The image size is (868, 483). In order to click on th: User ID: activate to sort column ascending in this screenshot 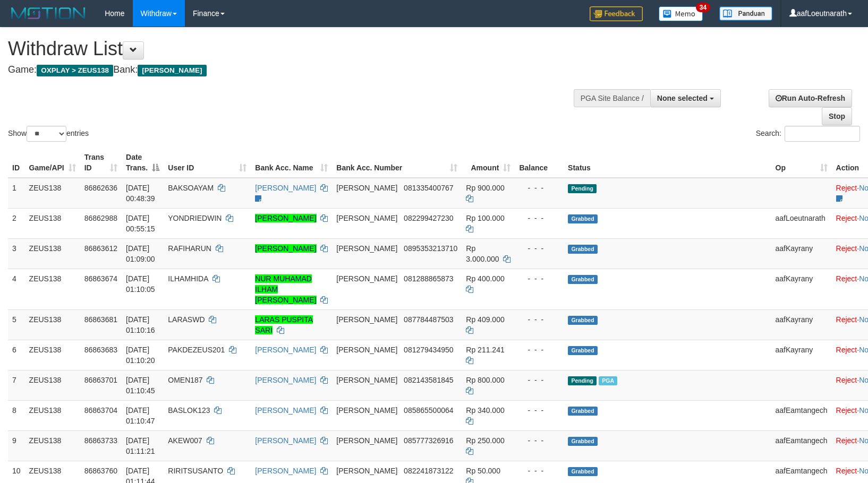, I will do `click(207, 162)`.